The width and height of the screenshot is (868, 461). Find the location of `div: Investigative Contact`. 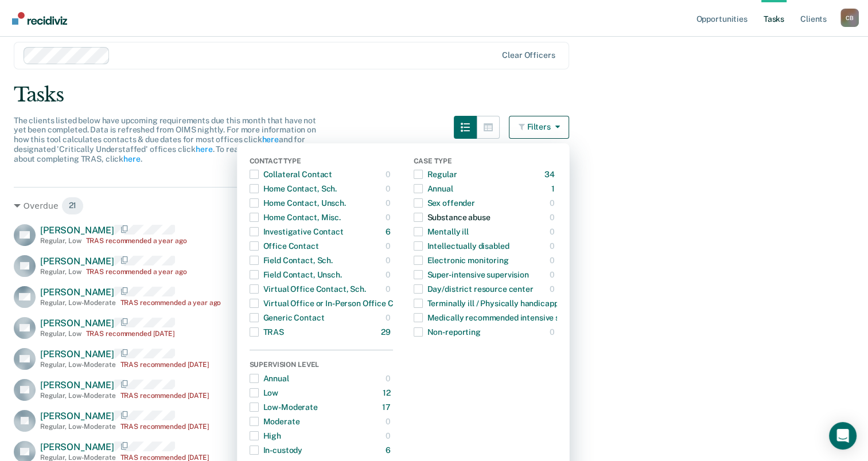

div: Investigative Contact is located at coordinates (297, 231).